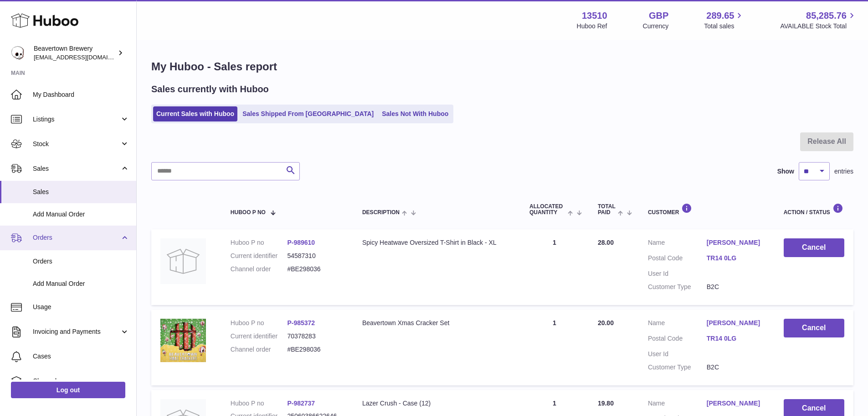 The height and width of the screenshot is (416, 868). I want to click on span: Huboo P no, so click(248, 213).